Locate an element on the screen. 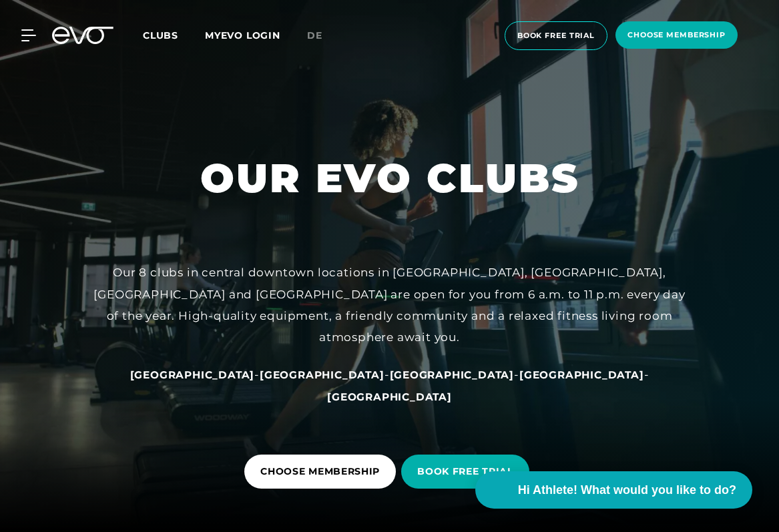 The width and height of the screenshot is (779, 532). span: CHOOSE MEMBERSHIP is located at coordinates (320, 471).